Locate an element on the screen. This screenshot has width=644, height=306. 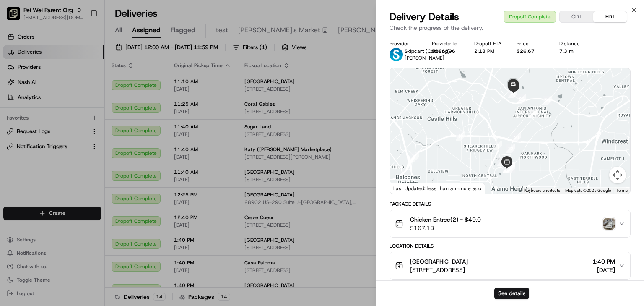
button: CDT is located at coordinates (576, 17).